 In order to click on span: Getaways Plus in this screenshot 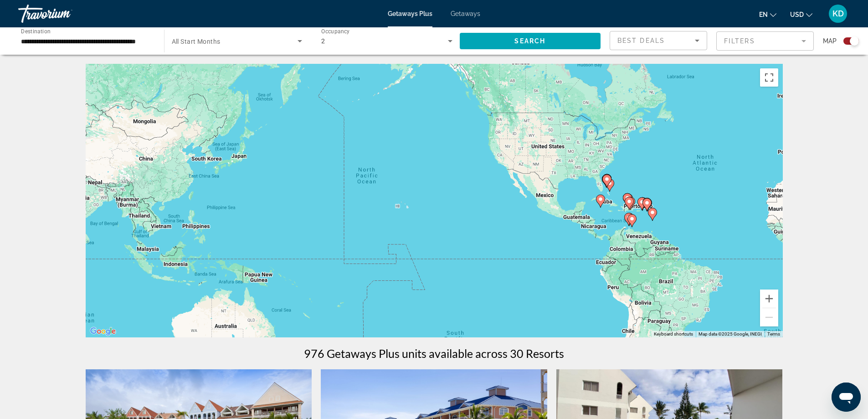, I will do `click(410, 14)`.